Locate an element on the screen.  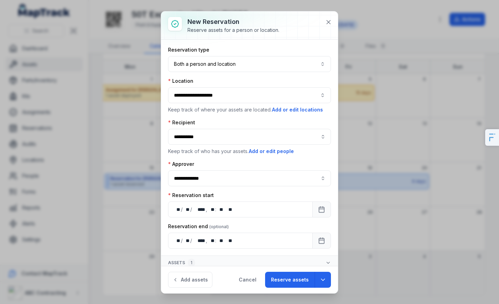
label: Reservation type is located at coordinates (188, 50).